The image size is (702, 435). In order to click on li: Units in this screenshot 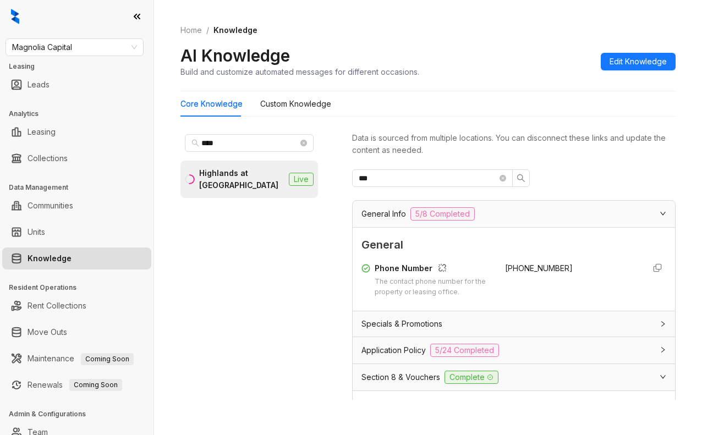, I will do `click(76, 232)`.